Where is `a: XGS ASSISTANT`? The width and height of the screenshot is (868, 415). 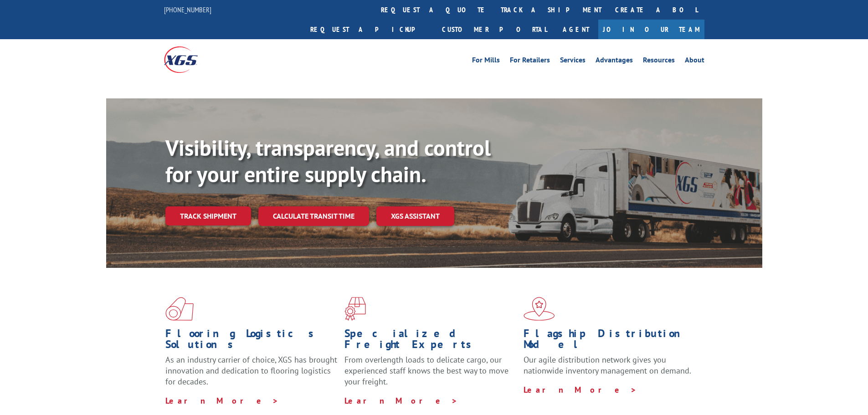
a: XGS ASSISTANT is located at coordinates (415, 216).